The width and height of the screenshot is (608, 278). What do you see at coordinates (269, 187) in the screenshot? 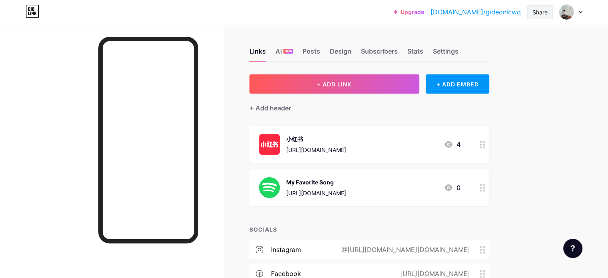
I see `img: My Favorite Song` at bounding box center [269, 187].